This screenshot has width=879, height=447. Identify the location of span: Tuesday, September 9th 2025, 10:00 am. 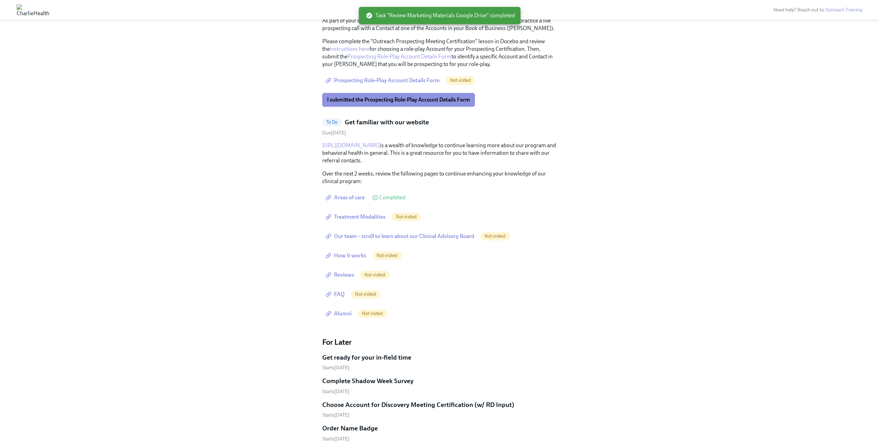
(336, 415).